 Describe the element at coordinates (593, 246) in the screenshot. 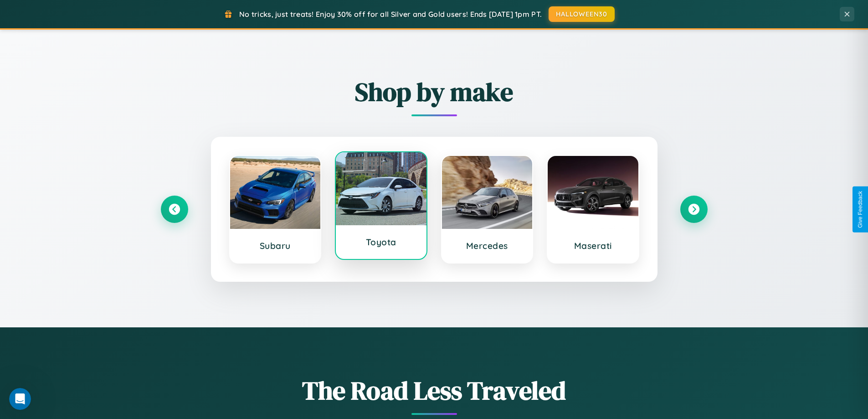

I see `h3: Maserati` at that location.